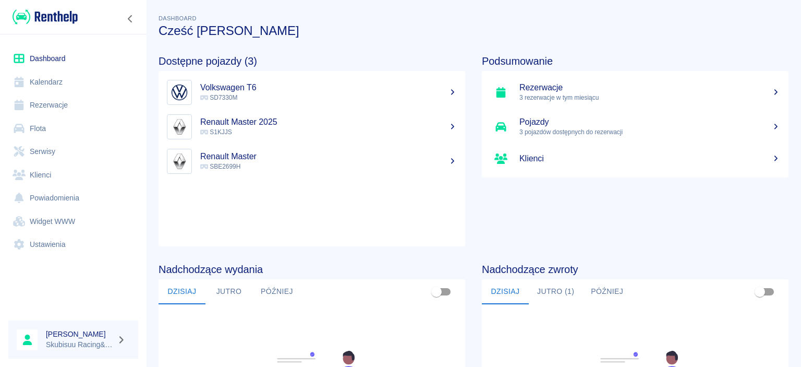  I want to click on span: SBE2699H, so click(220, 166).